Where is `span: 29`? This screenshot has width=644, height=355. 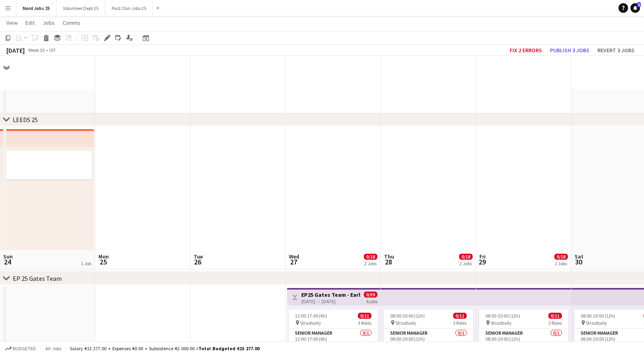 span: 29 is located at coordinates (482, 262).